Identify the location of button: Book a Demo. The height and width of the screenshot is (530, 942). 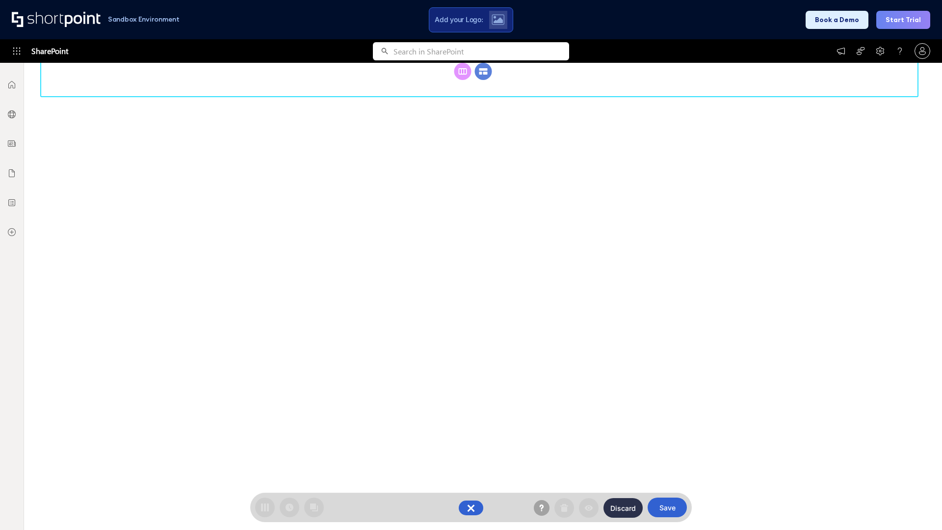
(837, 20).